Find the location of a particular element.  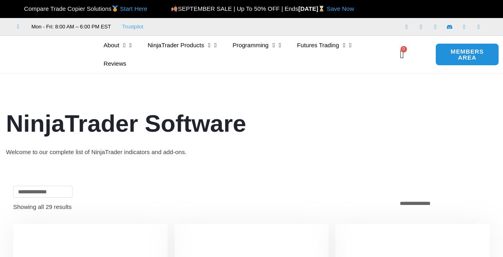

img: LogoAI | Affordable Indicators – NinjaTrader is located at coordinates (50, 54).